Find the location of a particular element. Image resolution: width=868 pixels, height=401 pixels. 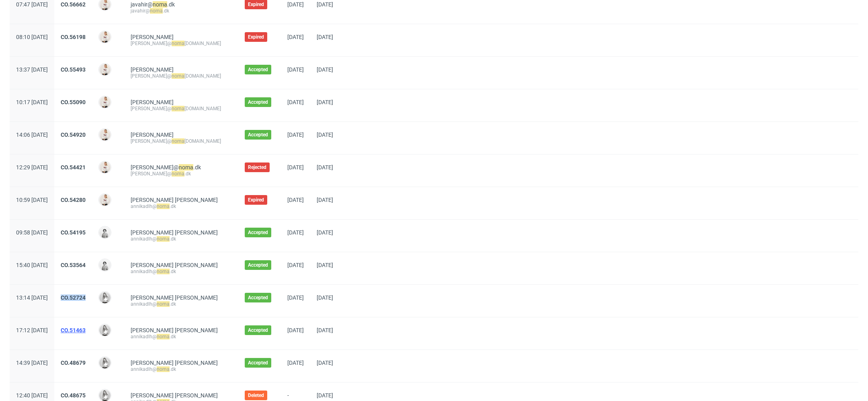

span: Rejected is located at coordinates (257, 167).